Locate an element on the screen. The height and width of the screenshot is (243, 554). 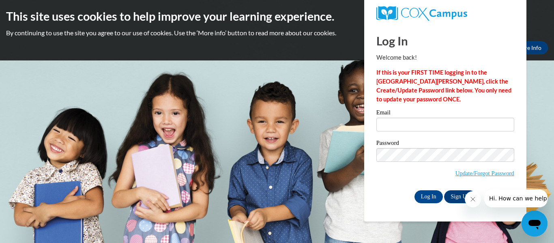
p: Welcome back! is located at coordinates (445, 58).